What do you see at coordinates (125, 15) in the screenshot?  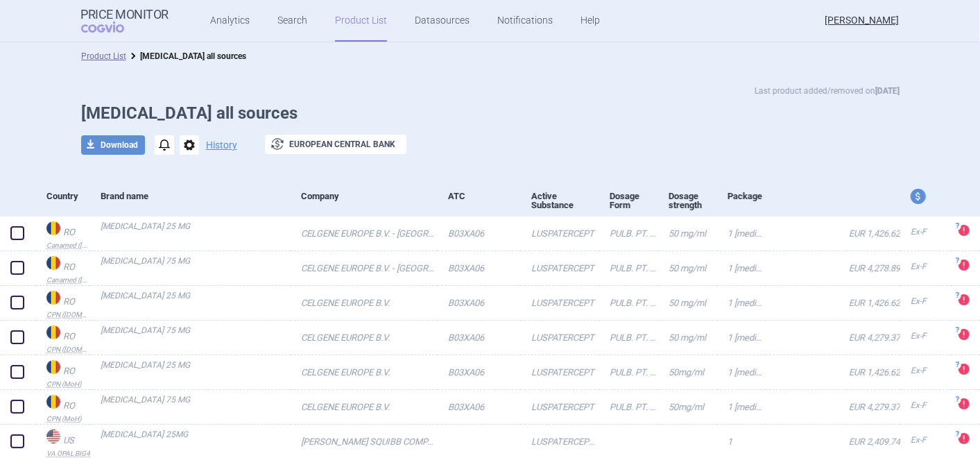 I see `strong: Price Monitor` at bounding box center [125, 15].